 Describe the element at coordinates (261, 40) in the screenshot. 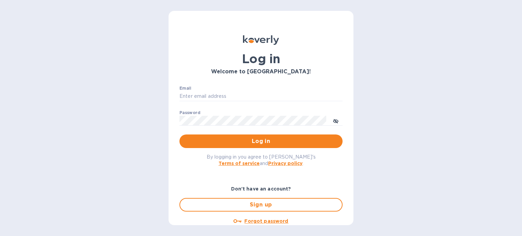

I see `img: Koverly` at that location.